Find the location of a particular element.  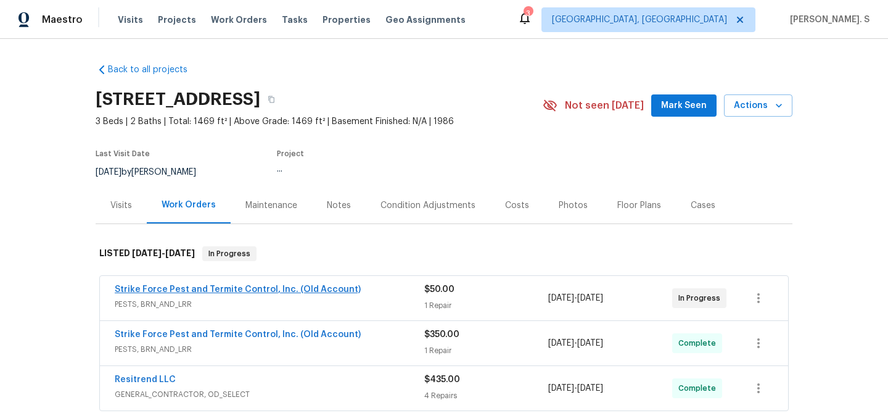

a: Back to all projects is located at coordinates (155, 70).